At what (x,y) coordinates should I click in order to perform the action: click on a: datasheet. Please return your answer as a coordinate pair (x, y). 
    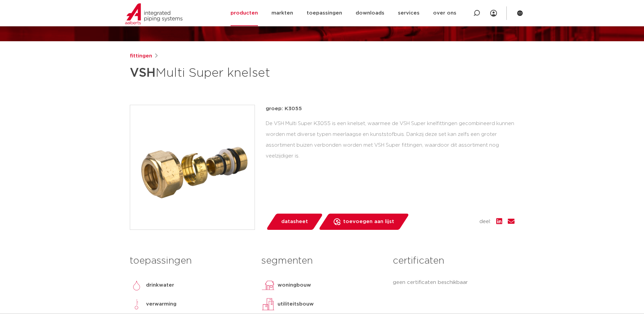
    Looking at the image, I should click on (294, 222).